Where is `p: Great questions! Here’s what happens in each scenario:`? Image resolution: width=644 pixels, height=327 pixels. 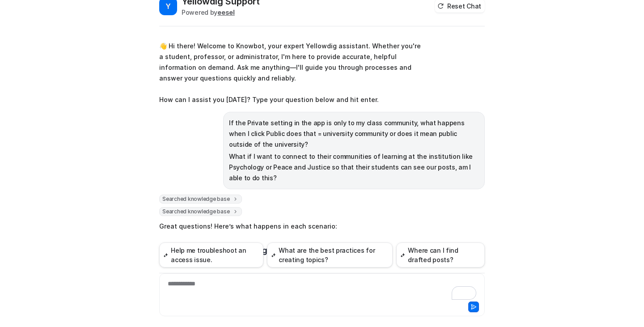 p: Great questions! Here’s what happens in each scenario: is located at coordinates (290, 226).